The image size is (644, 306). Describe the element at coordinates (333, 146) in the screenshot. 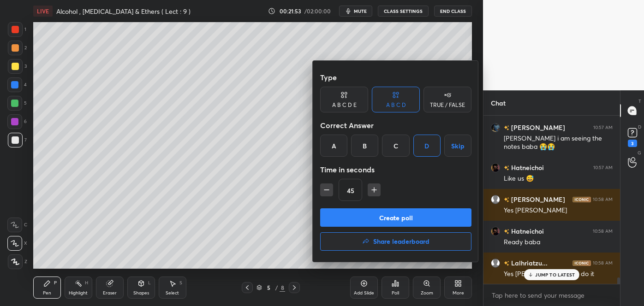

I see `div: A` at that location.